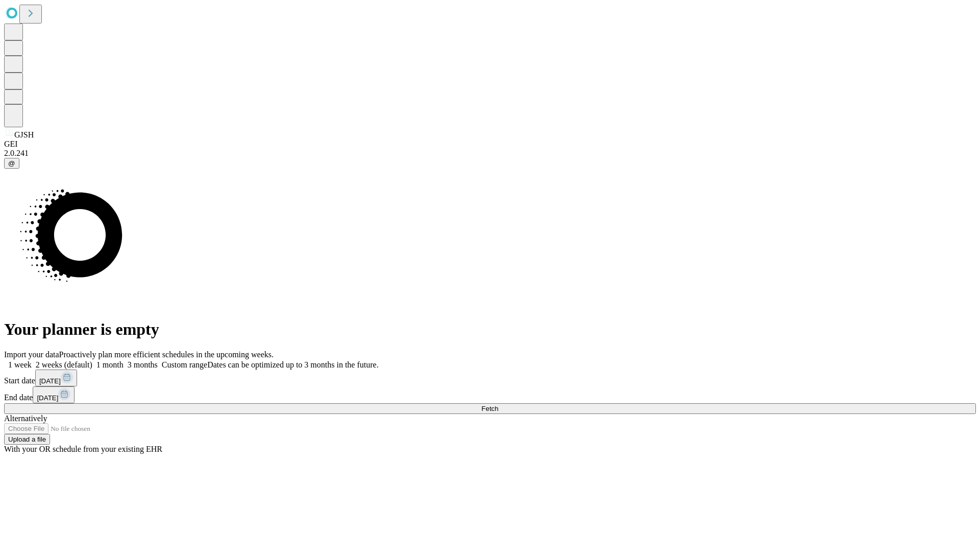 Image resolution: width=980 pixels, height=552 pixels. Describe the element at coordinates (20, 364) in the screenshot. I see `span: 1 week` at that location.